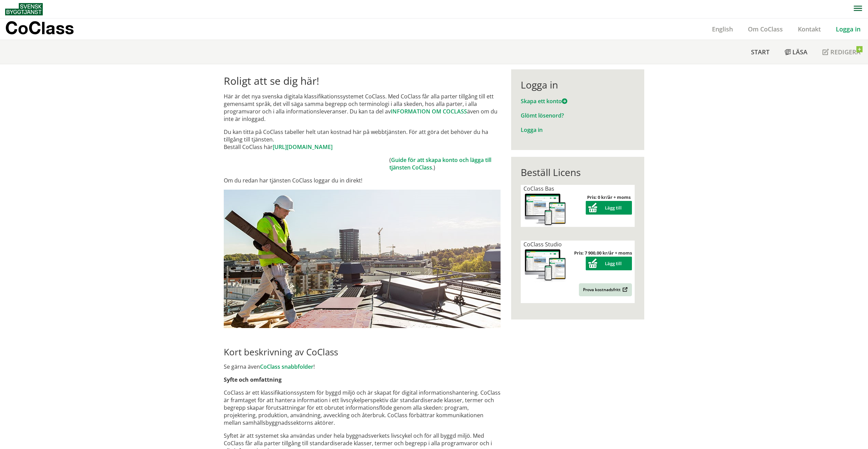 This screenshot has width=868, height=449. I want to click on p: Du kan titta på CoClass tabeller helt utan kostnad här på webbtjänsten. För att göra det behöver ..., so click(362, 140).